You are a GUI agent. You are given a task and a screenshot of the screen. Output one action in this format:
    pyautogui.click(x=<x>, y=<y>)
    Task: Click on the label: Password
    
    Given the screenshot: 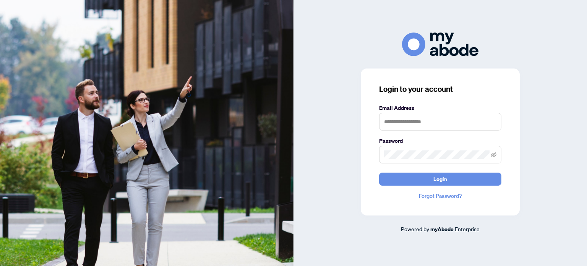 What is the action you would take?
    pyautogui.click(x=440, y=141)
    